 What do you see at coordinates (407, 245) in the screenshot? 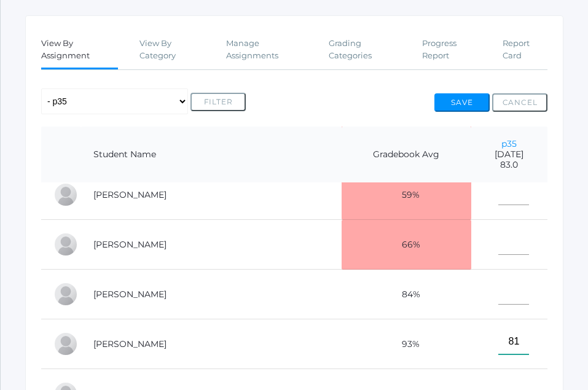
I see `td: 66%` at bounding box center [407, 245].